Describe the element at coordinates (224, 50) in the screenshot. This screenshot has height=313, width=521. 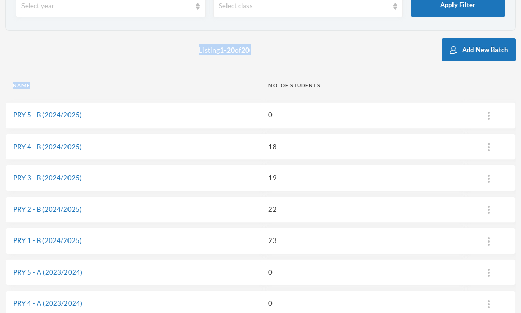
I see `span: Listing - of` at that location.